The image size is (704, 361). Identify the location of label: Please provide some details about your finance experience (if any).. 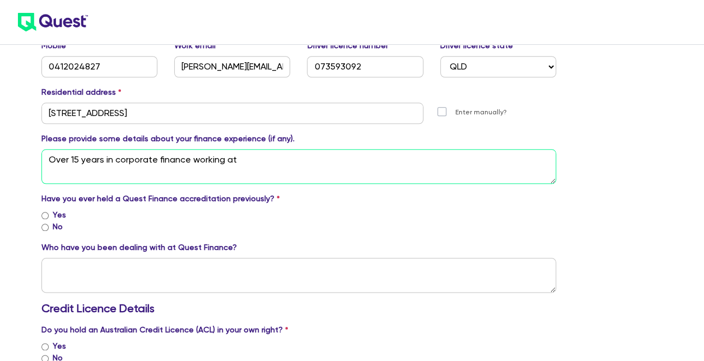
(168, 138).